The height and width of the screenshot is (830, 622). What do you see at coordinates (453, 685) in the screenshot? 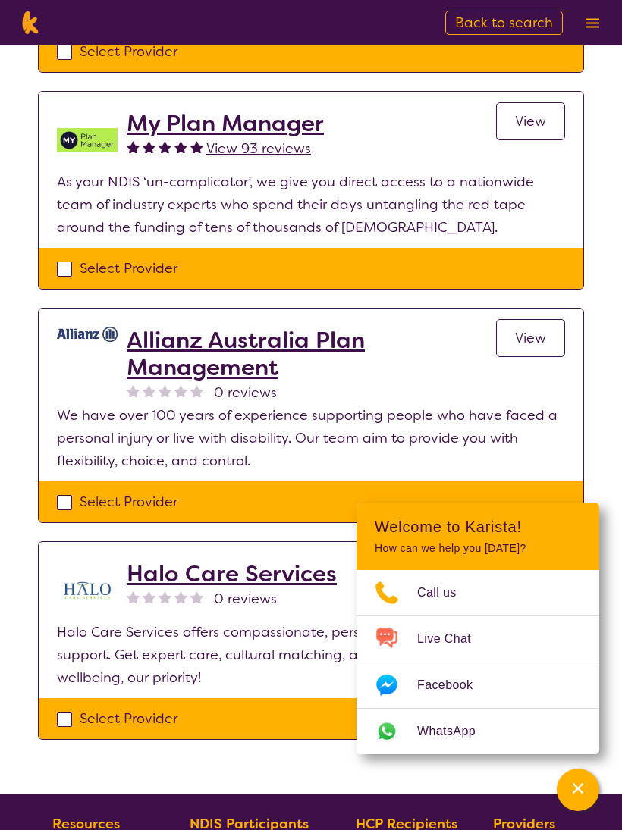
I see `span: Facebook` at bounding box center [453, 685].